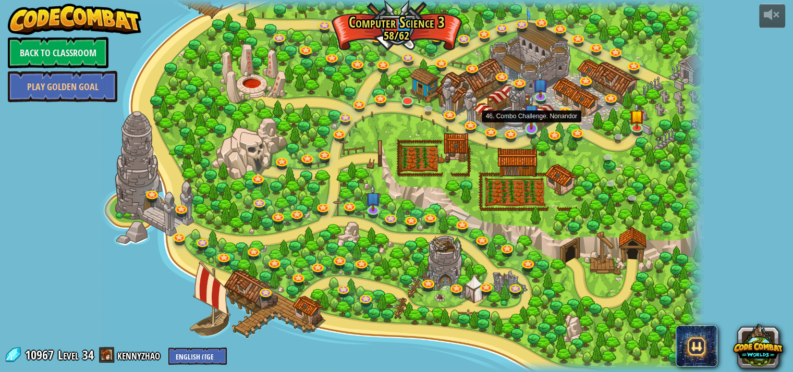 The height and width of the screenshot is (372, 793). What do you see at coordinates (636, 116) in the screenshot?
I see `img: level-banner-started.png` at bounding box center [636, 116].